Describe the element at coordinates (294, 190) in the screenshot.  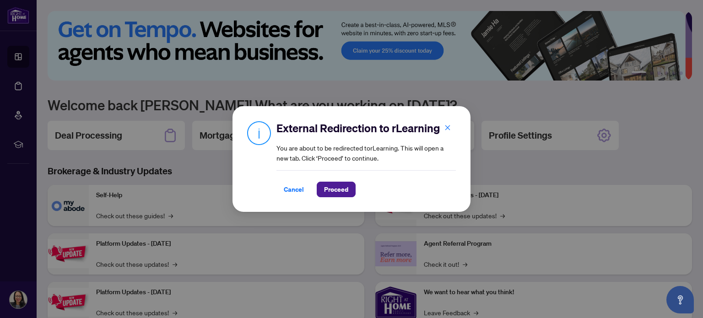
I see `span: Cancel` at that location.